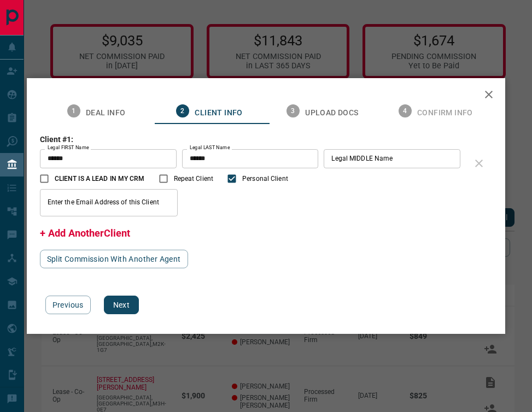 The width and height of the screenshot is (532, 412). What do you see at coordinates (209, 148) in the screenshot?
I see `label: Legal LAST Name` at bounding box center [209, 148].